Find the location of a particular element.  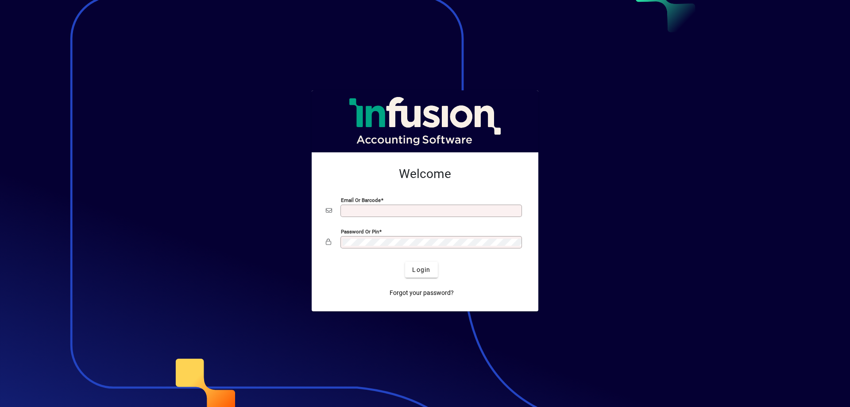

a: Forgot your password? is located at coordinates (422, 293).